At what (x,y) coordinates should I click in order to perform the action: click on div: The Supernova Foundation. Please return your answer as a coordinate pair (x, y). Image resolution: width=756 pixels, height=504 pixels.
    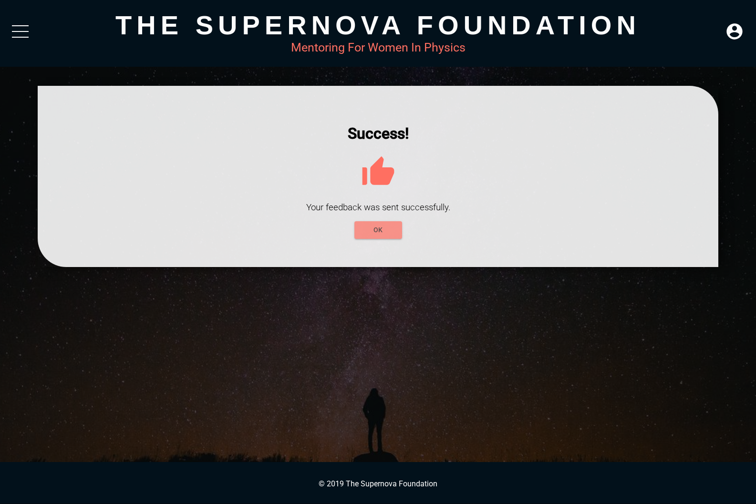
    Looking at the image, I should click on (378, 25).